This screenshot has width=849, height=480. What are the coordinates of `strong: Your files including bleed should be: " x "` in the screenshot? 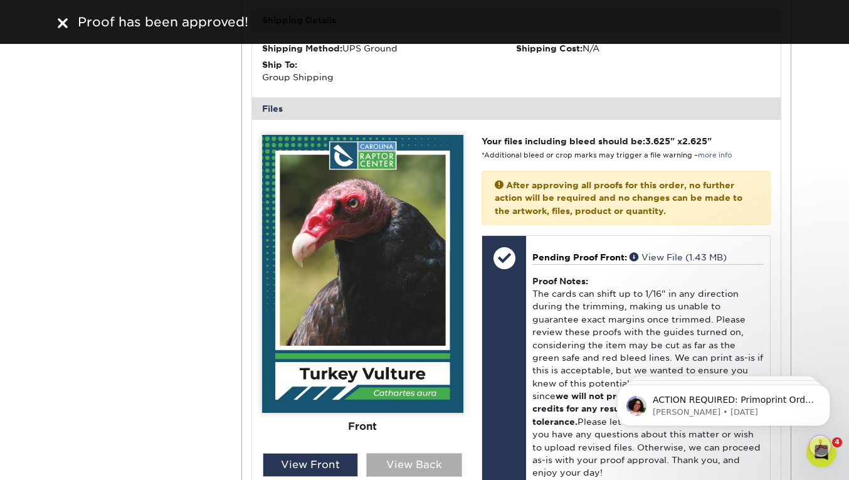 It's located at (596, 141).